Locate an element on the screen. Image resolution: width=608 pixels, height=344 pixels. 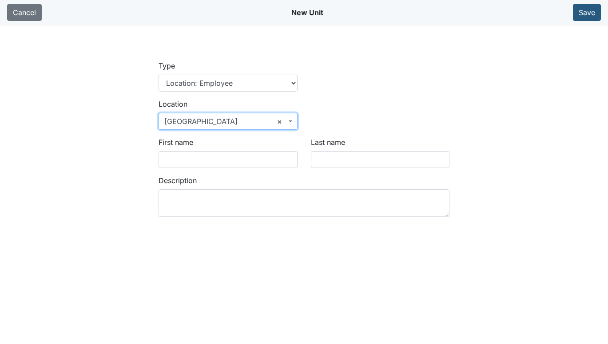
span: Remove all items is located at coordinates (280, 121).